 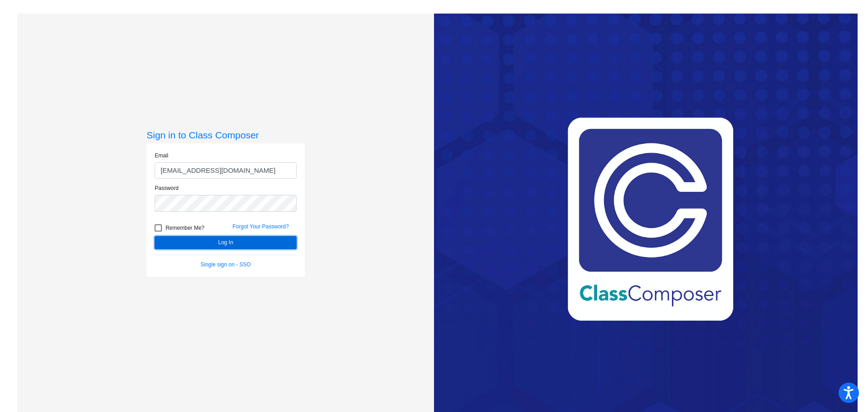 What do you see at coordinates (226, 242) in the screenshot?
I see `button: Log In` at bounding box center [226, 242].